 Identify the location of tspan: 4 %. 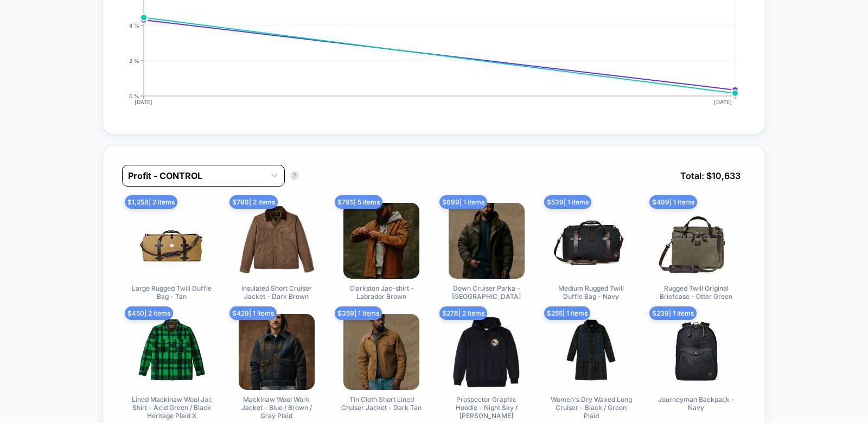
(134, 25).